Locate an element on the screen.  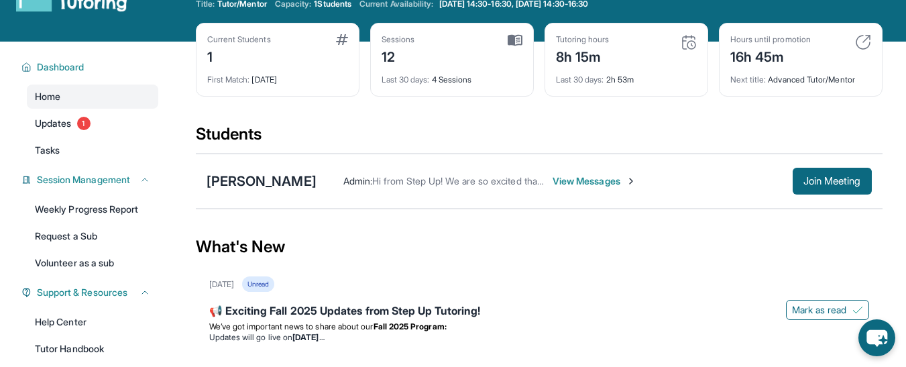
button: Join Meeting is located at coordinates (832, 181).